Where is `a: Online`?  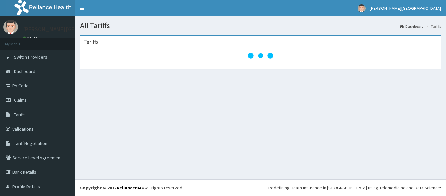
a: Online is located at coordinates (31, 38).